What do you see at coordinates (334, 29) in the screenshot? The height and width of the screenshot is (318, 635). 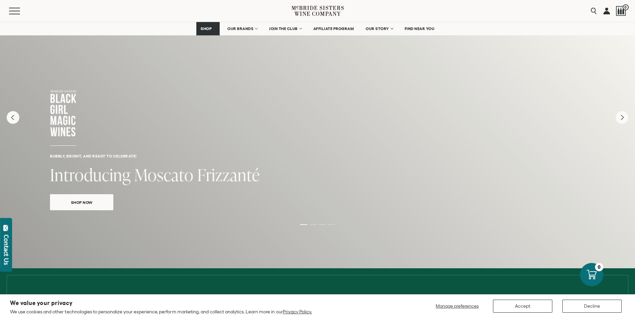 I see `span: AFFILIATE PROGRAM` at bounding box center [334, 29].